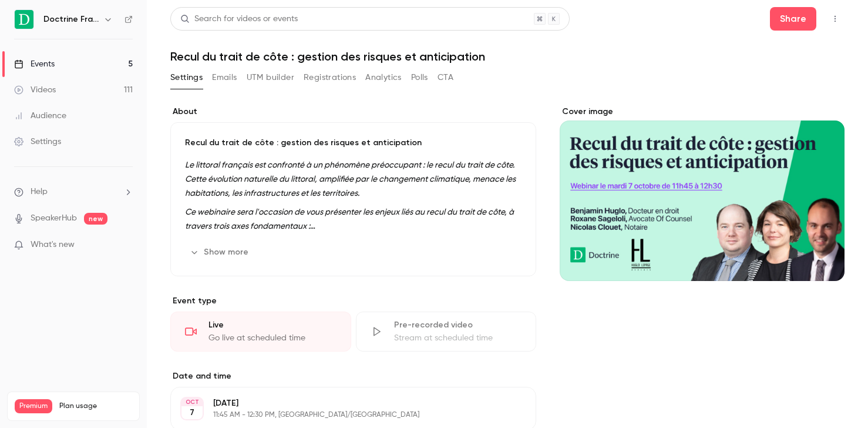  What do you see at coordinates (38, 141) in the screenshot?
I see `div: Settings` at bounding box center [38, 141].